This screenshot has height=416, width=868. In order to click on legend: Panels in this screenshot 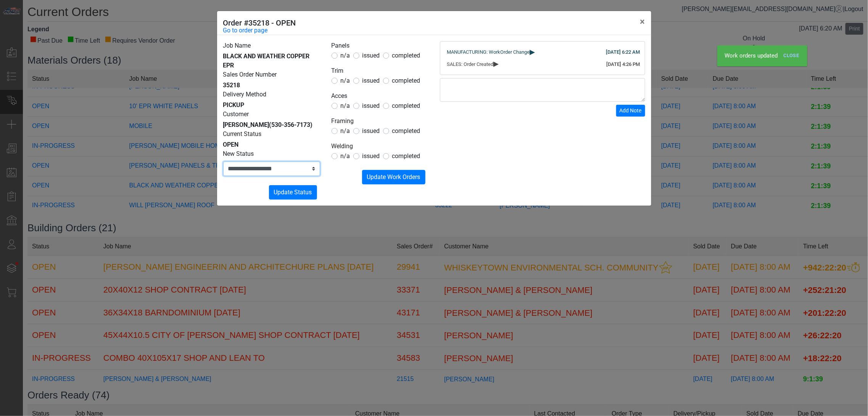, I will do `click(380, 46)`.